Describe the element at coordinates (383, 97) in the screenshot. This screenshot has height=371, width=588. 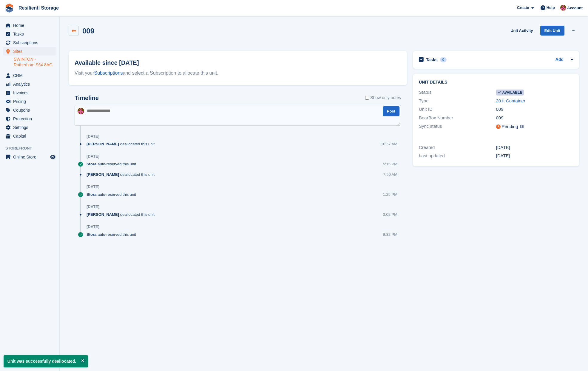
I see `label: Show only notes` at that location.